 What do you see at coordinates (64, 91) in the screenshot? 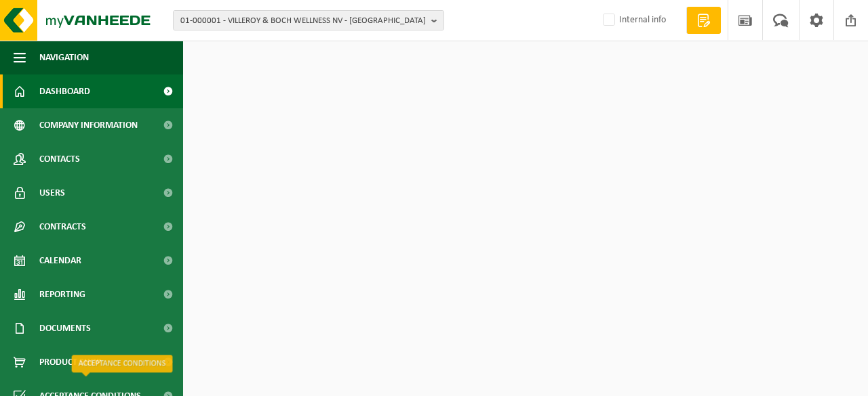
I see `span: Dashboard` at bounding box center [64, 91].